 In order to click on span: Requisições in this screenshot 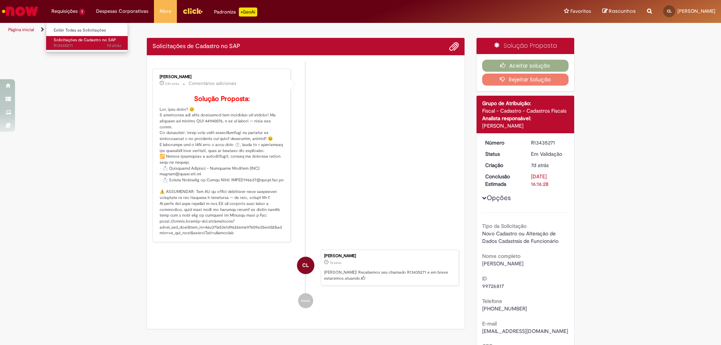, I will do `click(65, 11)`.